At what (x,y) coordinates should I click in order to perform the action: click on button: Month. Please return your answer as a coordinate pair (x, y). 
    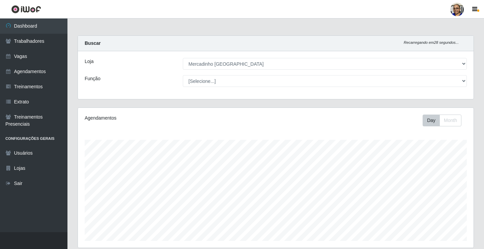
    Looking at the image, I should click on (451, 121).